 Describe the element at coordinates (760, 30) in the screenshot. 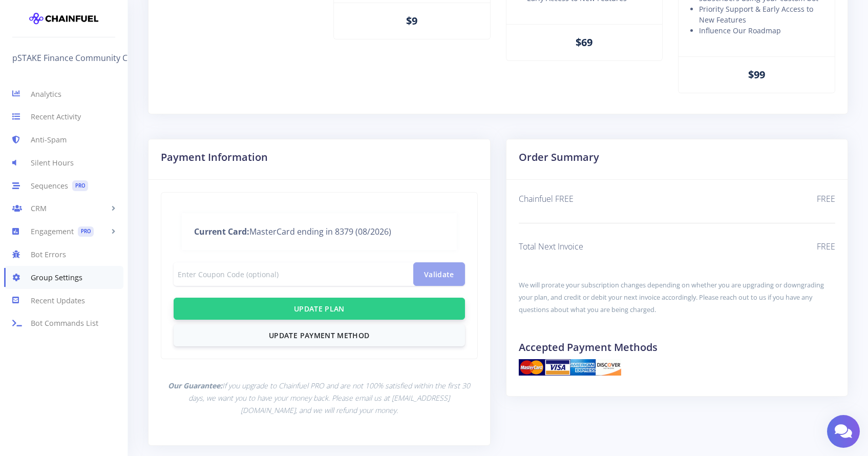

I see `li: Influence Our Roadmap` at that location.